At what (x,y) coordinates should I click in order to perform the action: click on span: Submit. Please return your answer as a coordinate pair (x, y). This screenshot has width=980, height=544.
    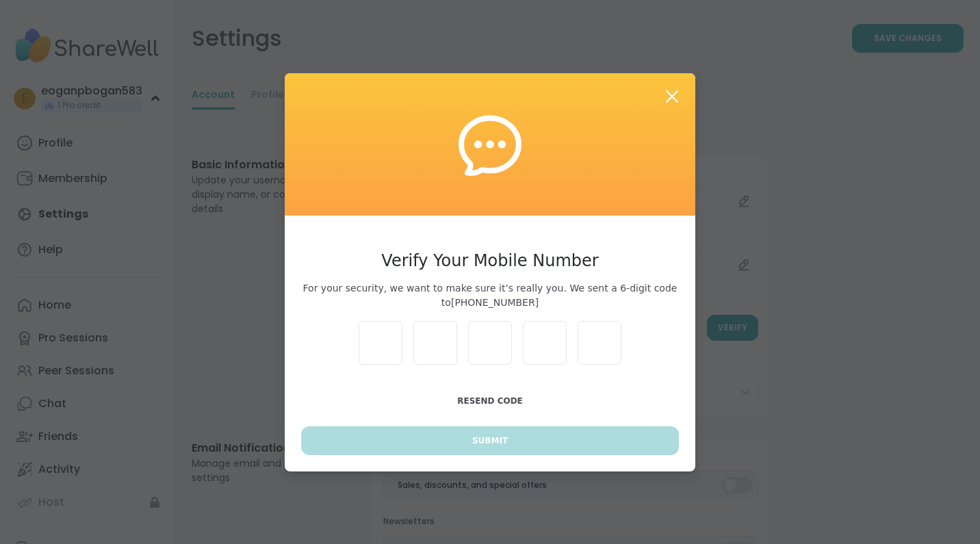
    Looking at the image, I should click on (490, 441).